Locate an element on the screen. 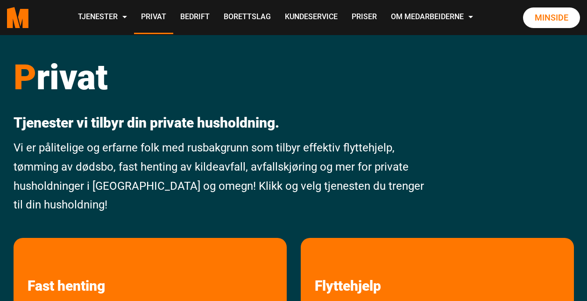 The image size is (587, 301). a: Privat is located at coordinates (154, 17).